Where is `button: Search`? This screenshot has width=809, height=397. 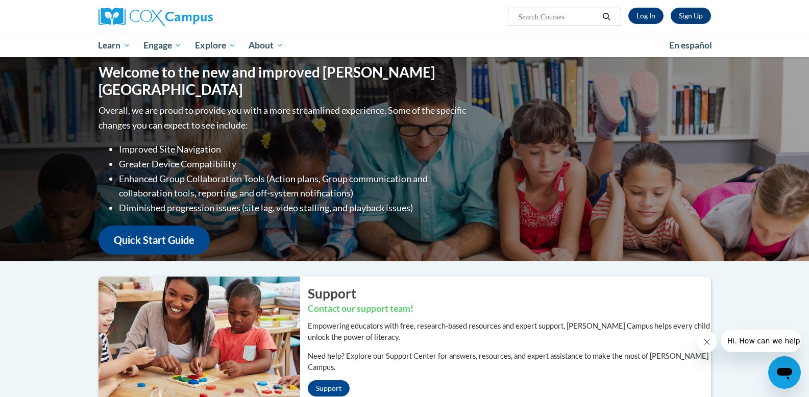
button: Search is located at coordinates (606, 17).